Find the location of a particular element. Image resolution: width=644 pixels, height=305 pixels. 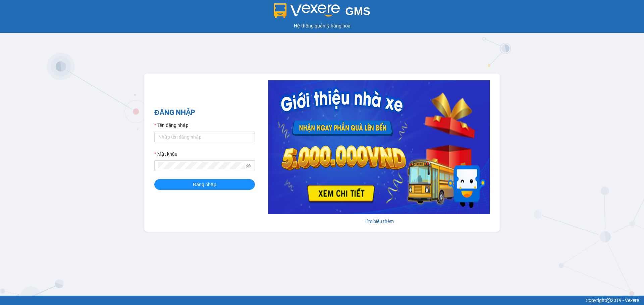

span: eye-invisible is located at coordinates (248, 166).